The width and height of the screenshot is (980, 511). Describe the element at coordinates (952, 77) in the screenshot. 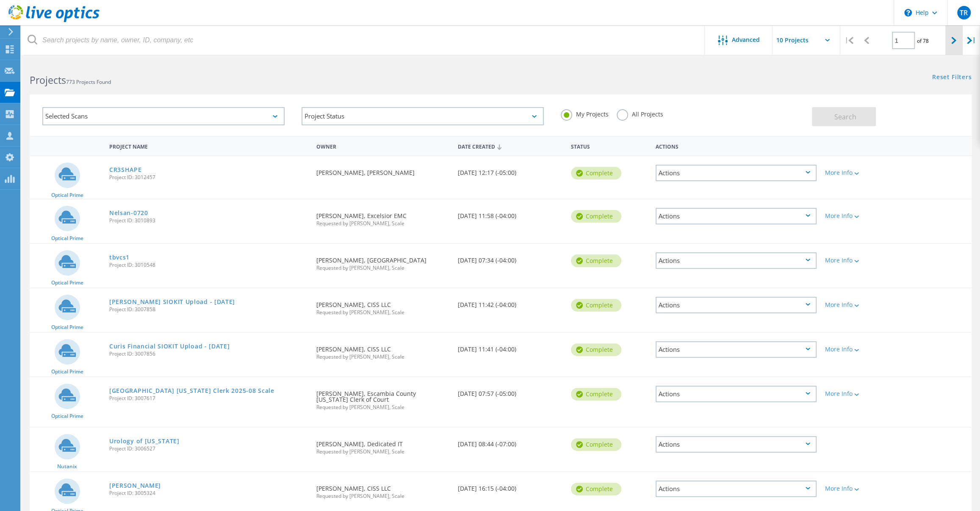

I see `a: Reset Filters` at that location.